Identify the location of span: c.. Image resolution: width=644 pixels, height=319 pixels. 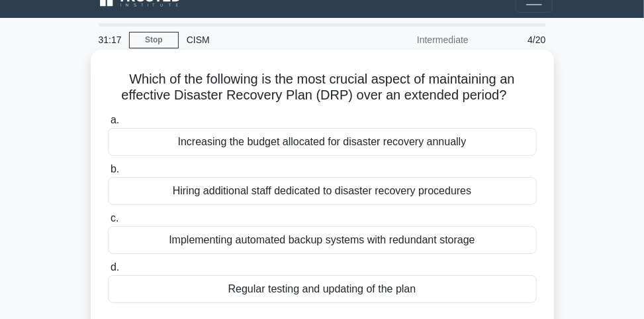
(115, 217).